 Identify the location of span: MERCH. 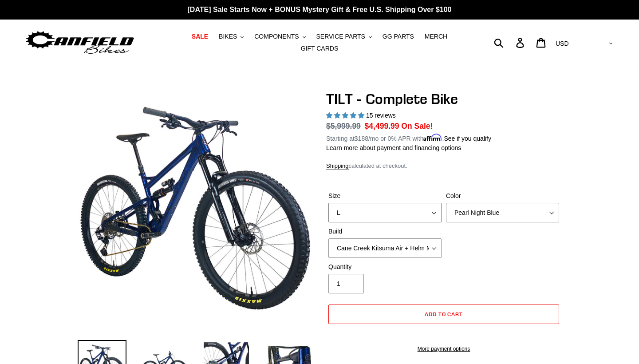
(436, 37).